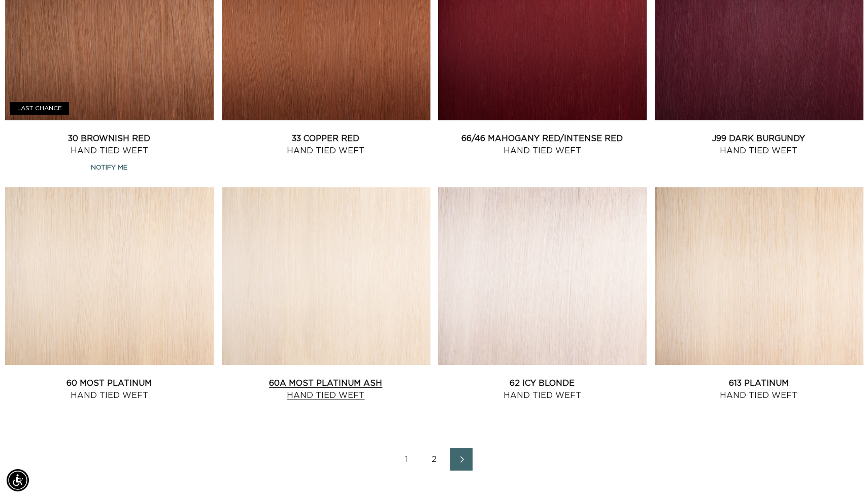 Image resolution: width=868 pixels, height=498 pixels. What do you see at coordinates (759, 145) in the screenshot?
I see `a: J99 Dark Burgundy Hand Tied Weft` at bounding box center [759, 145].